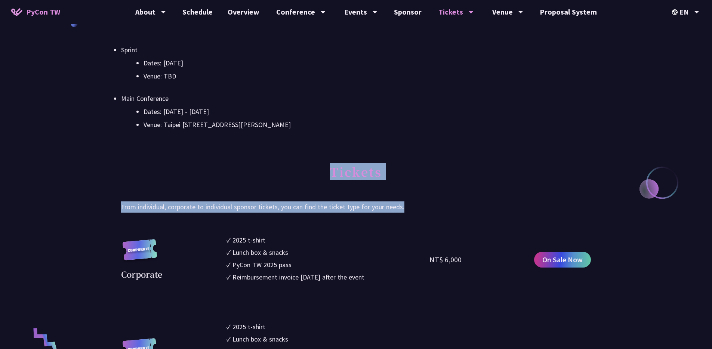  Describe the element at coordinates (140, 253) in the screenshot. I see `img: corporate.a587c14.svg` at that location.